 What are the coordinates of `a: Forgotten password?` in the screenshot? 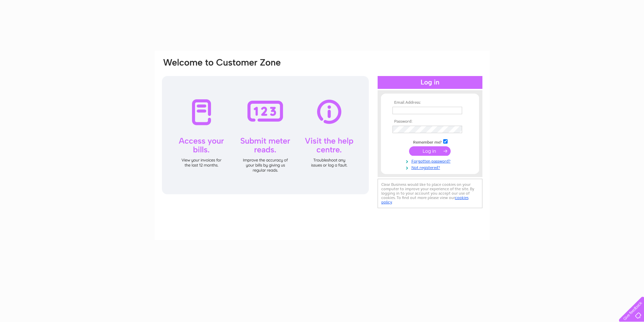 It's located at (430, 160).